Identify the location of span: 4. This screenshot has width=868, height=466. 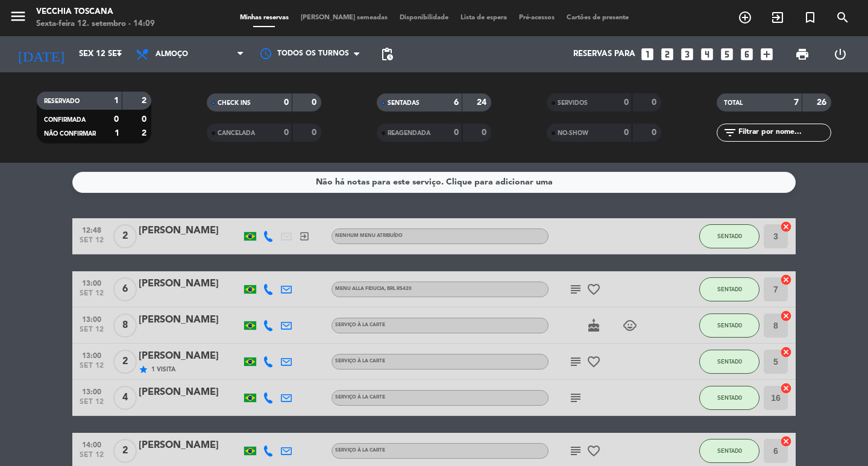
(125, 398).